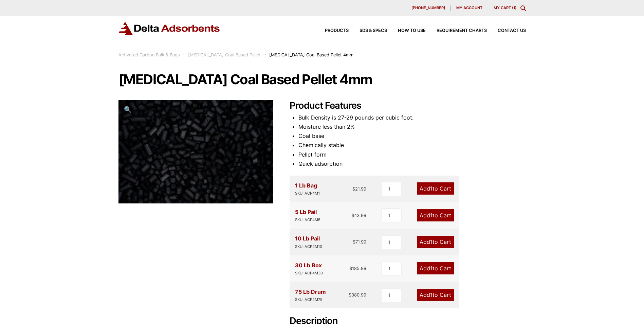 This screenshot has width=644, height=324. What do you see at coordinates (358, 268) in the screenshot?
I see `bdi: 185.99` at bounding box center [358, 268].